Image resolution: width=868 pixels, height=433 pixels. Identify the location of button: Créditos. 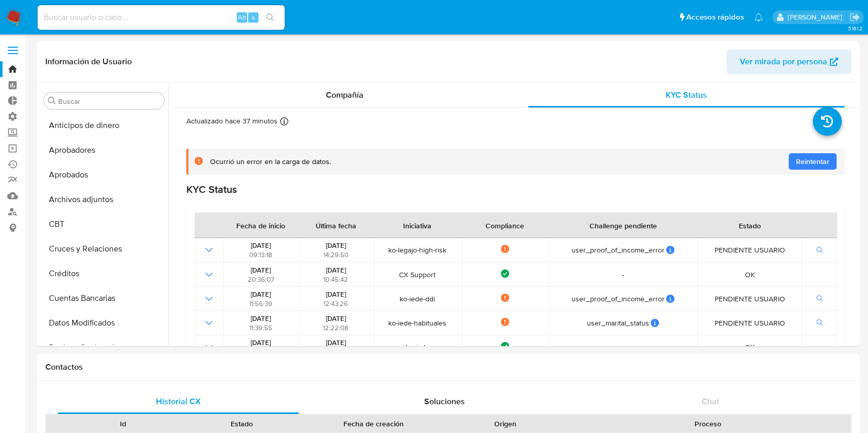
(104, 274).